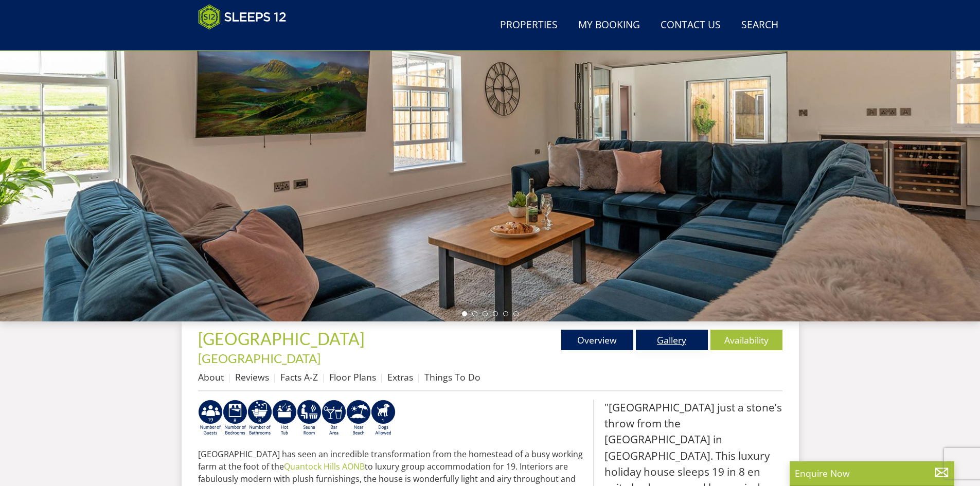 The image size is (980, 486). Describe the element at coordinates (609, 25) in the screenshot. I see `a: My Booking` at that location.